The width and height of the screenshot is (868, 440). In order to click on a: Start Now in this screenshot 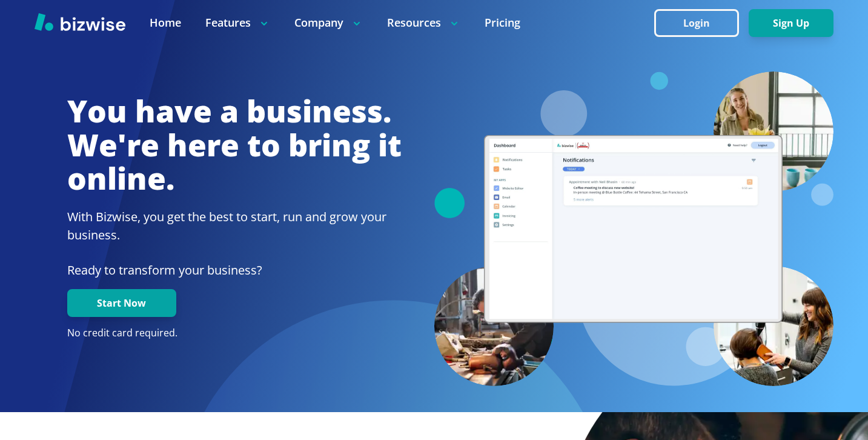, I will do `click(122, 303)`.